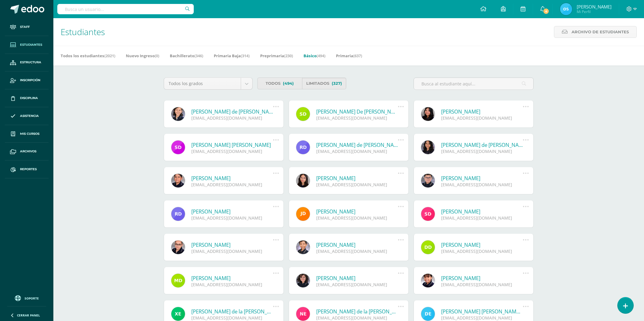 Image resolution: width=644 pixels, height=321 pixels. I want to click on span: Archivos, so click(28, 151).